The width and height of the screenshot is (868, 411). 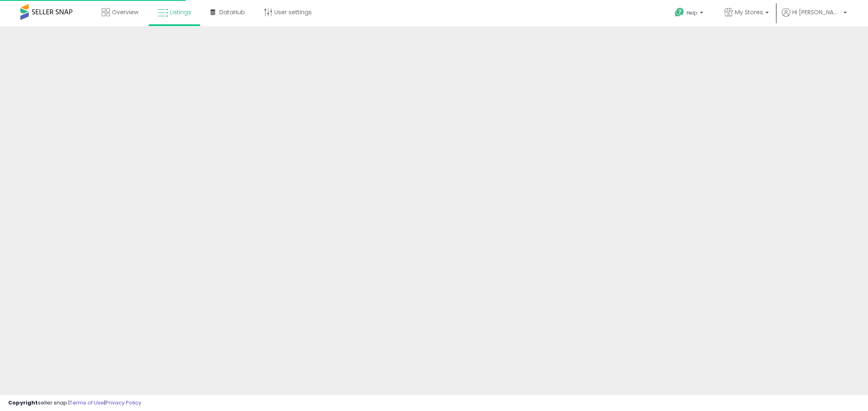 I want to click on span: Listings, so click(x=181, y=12).